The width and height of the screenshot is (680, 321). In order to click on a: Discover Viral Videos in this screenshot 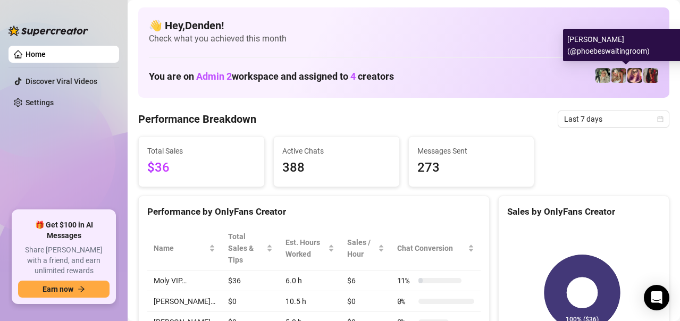, I will do `click(61, 81)`.